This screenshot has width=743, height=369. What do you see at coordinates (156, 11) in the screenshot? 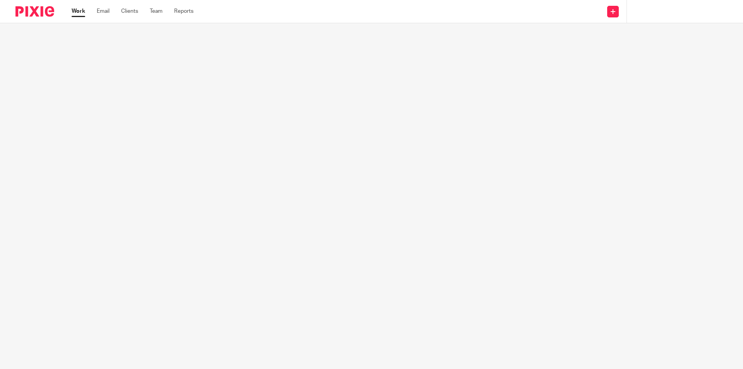
I see `a: Team` at bounding box center [156, 11].